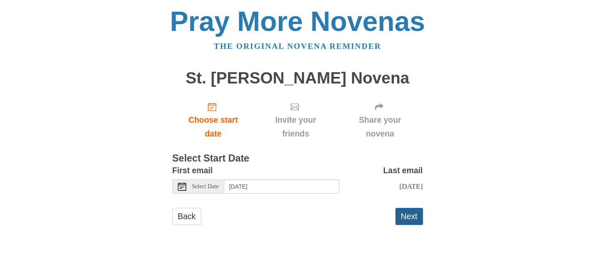  What do you see at coordinates (409, 216) in the screenshot?
I see `button: Next` at bounding box center [409, 216].